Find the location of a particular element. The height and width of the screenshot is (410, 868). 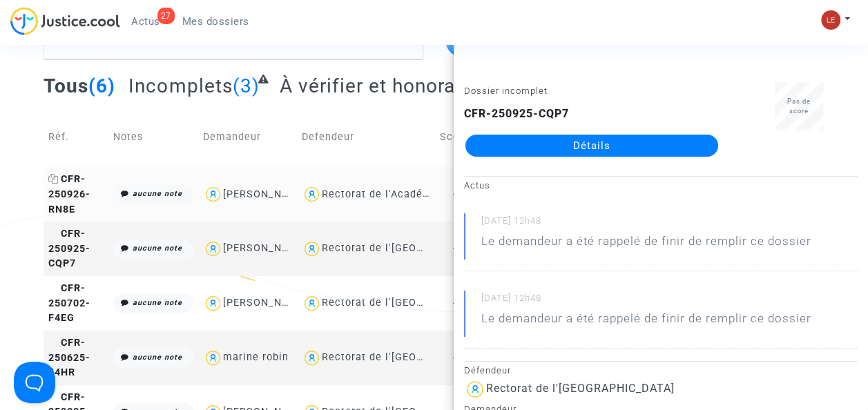

span: (3) is located at coordinates (245, 86).